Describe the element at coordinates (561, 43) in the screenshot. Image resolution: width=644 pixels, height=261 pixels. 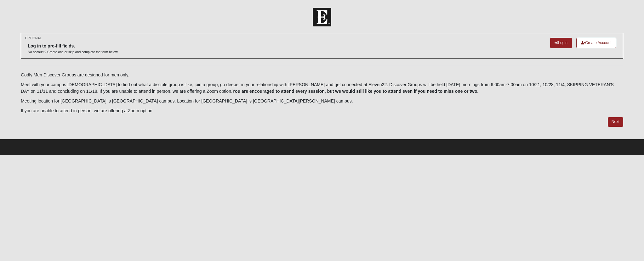
I see `a: Login` at that location.